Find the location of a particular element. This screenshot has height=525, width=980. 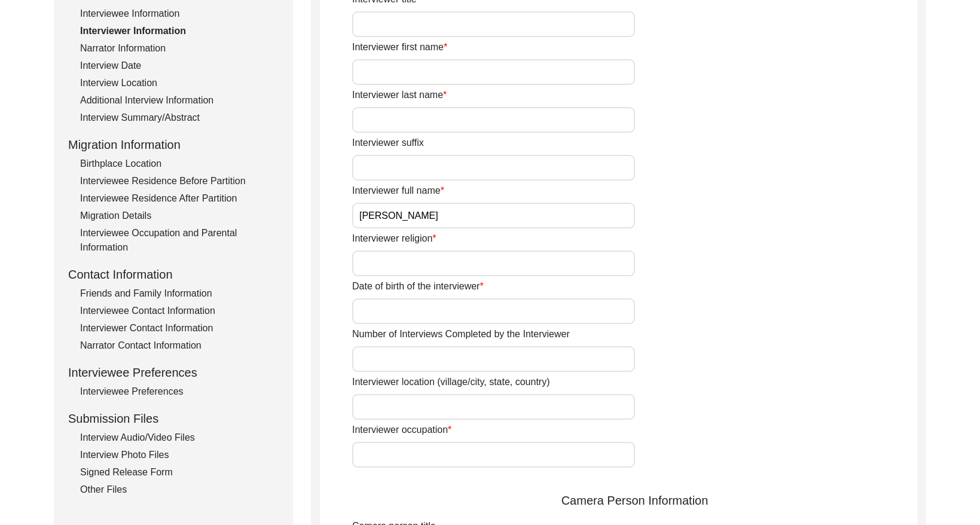

label: Interviewer first name is located at coordinates (399, 47).